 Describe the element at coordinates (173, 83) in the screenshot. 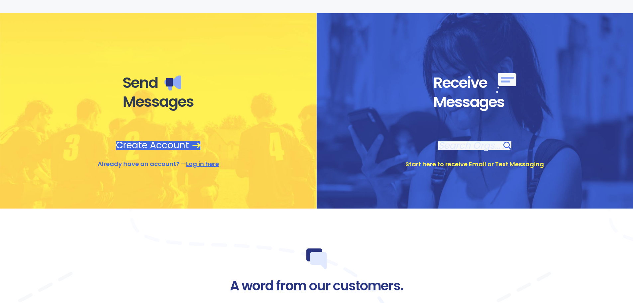

I see `img: Send messages` at that location.